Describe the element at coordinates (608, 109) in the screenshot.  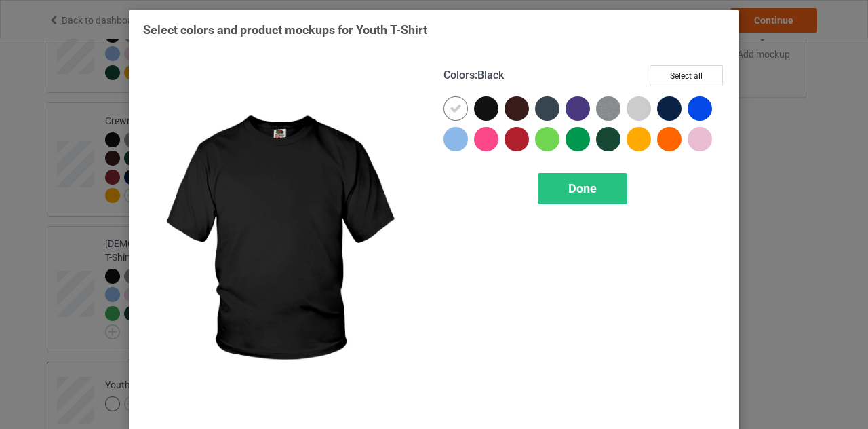
I see `img: heather_texture.png` at that location.